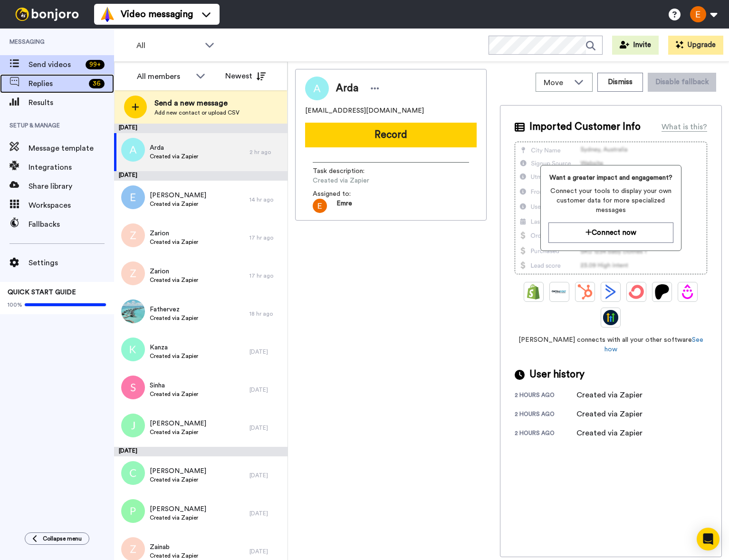  I want to click on span: Fallbacks, so click(71, 225).